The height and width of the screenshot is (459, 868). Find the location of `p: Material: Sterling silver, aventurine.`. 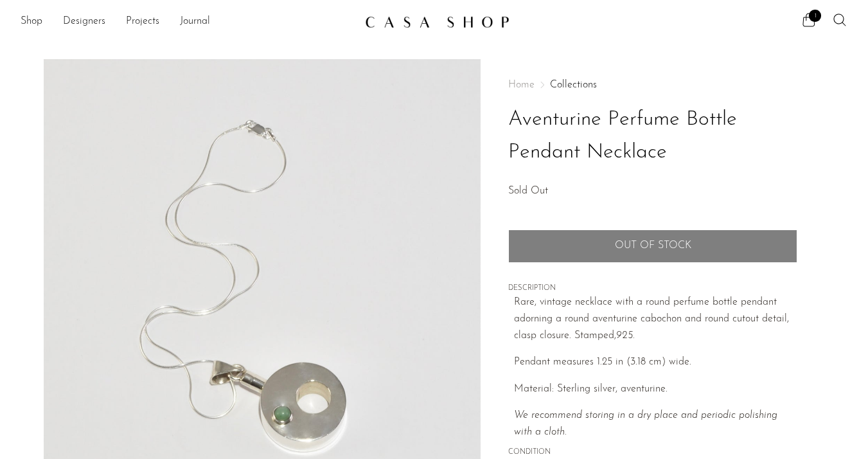

p: Material: Sterling silver, aventurine. is located at coordinates (655, 390).